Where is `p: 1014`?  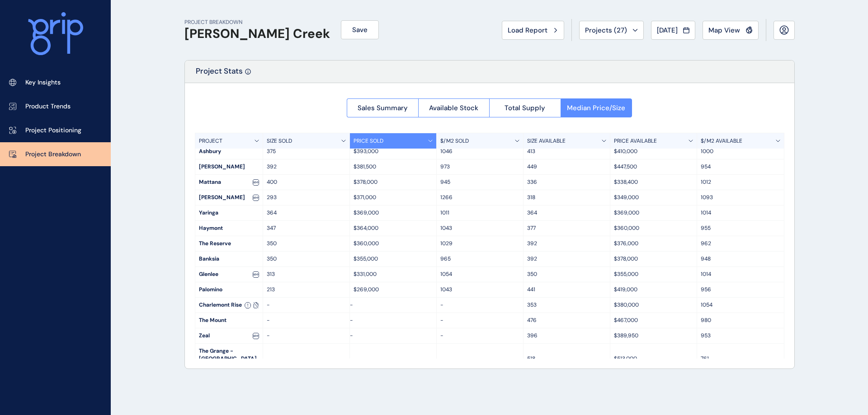
p: 1014 is located at coordinates (741, 274).